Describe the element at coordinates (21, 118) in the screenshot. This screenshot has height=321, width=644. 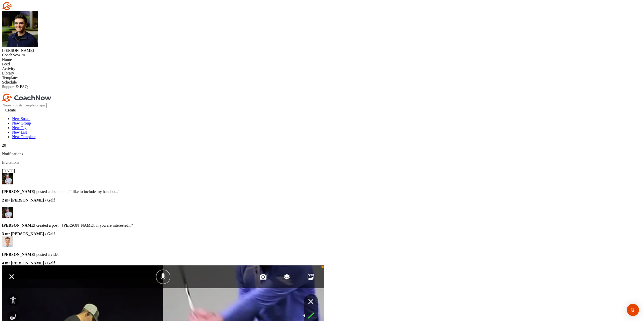
I see `a: New Space` at that location.